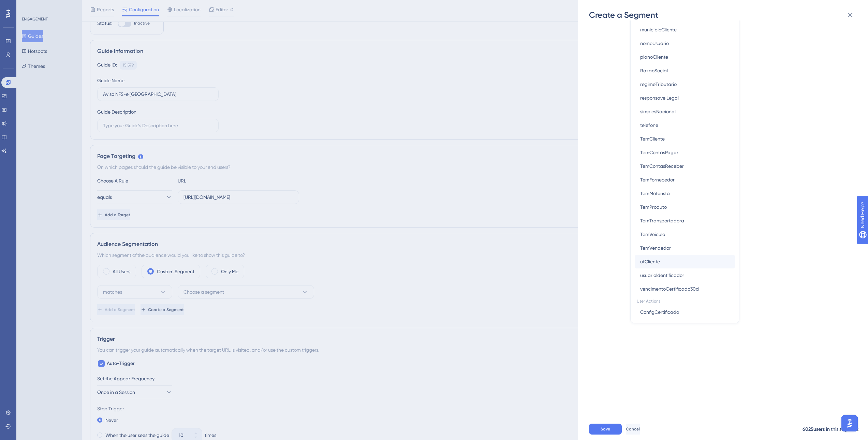 The height and width of the screenshot is (440, 868). Describe the element at coordinates (813, 429) in the screenshot. I see `div: 6025 users` at that location.